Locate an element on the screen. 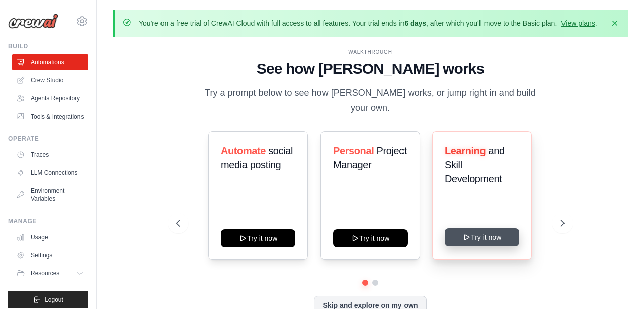 This screenshot has width=644, height=309. div: Build is located at coordinates (47, 46).